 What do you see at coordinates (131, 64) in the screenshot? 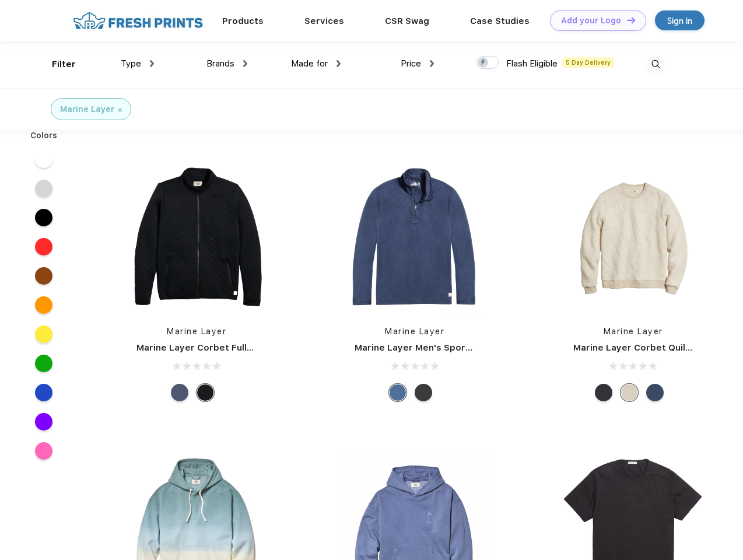
I see `span: Type` at bounding box center [131, 64].